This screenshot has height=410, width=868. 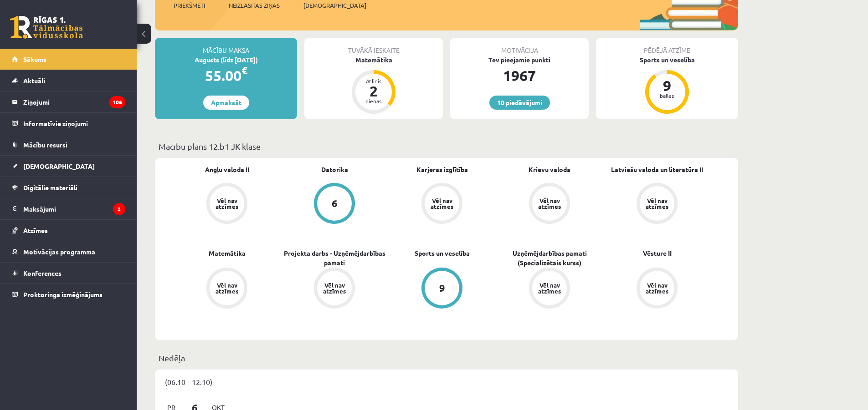 I want to click on p: Nedēļa, so click(x=447, y=358).